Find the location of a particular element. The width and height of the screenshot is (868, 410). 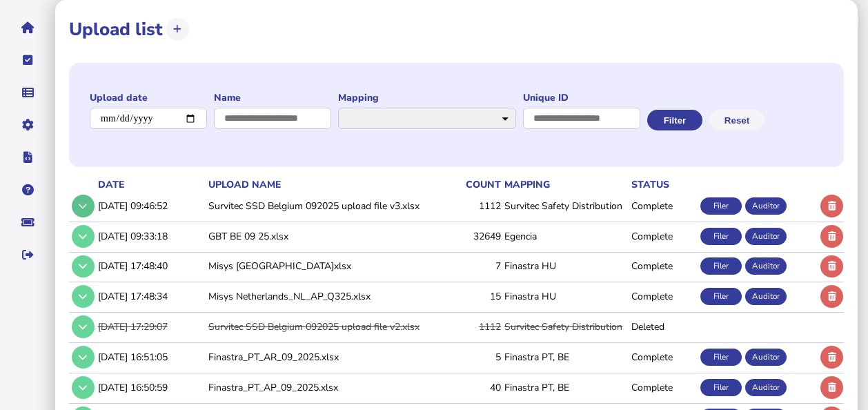

td: 7 is located at coordinates (476, 266).